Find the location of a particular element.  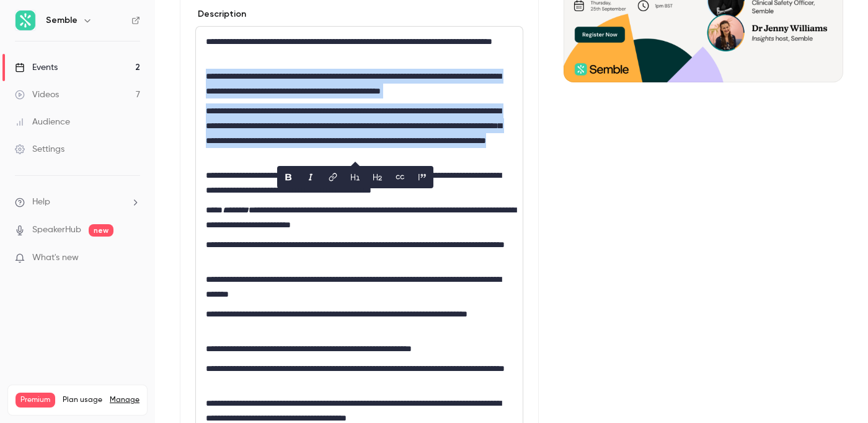

li: help-dropdown-opener is located at coordinates (77, 202).